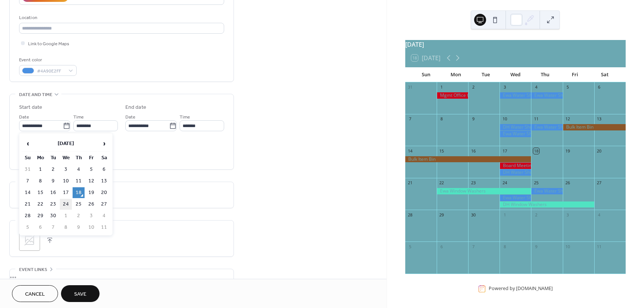 This screenshot has height=308, width=644. I want to click on span: Link to Google Maps, so click(49, 44).